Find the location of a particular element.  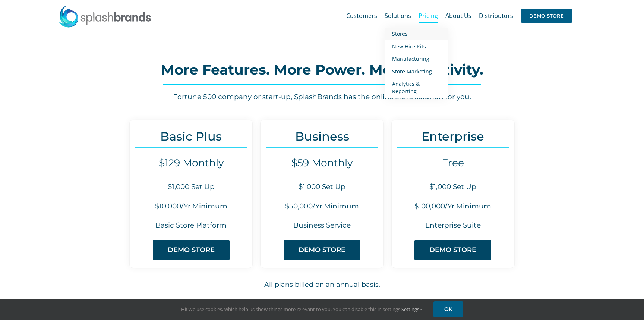

a: Pricing is located at coordinates (428, 15).